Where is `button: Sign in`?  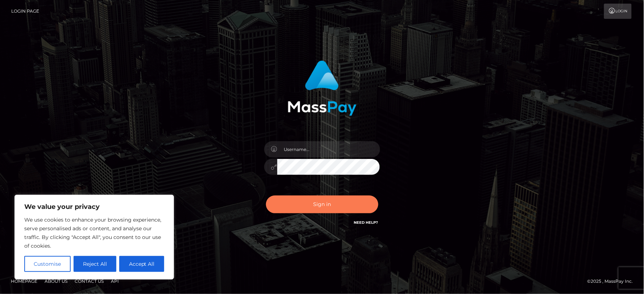
button: Sign in is located at coordinates (322, 204).